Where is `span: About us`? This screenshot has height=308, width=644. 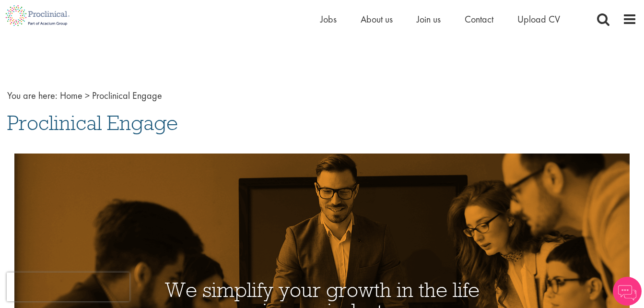 span: About us is located at coordinates (376, 20).